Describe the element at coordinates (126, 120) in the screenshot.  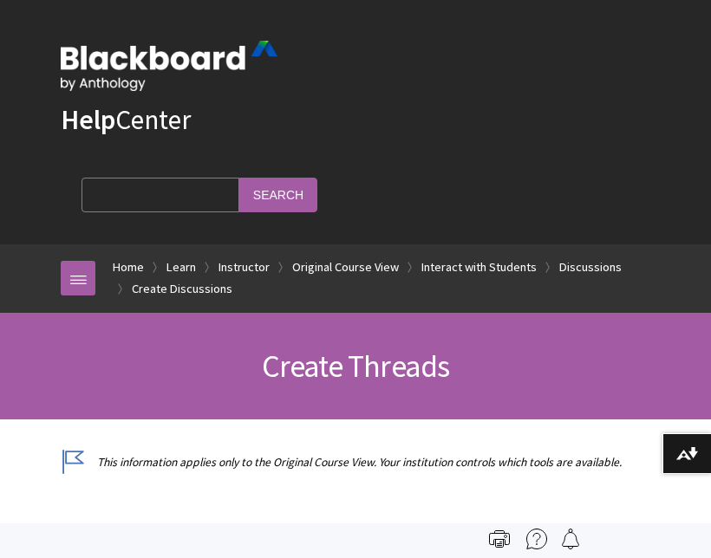
I see `a: HelpCenter` at that location.